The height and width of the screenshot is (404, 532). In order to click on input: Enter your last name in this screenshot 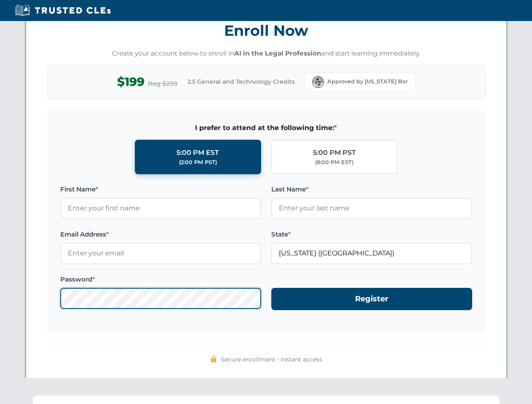, I will do `click(371, 208)`.